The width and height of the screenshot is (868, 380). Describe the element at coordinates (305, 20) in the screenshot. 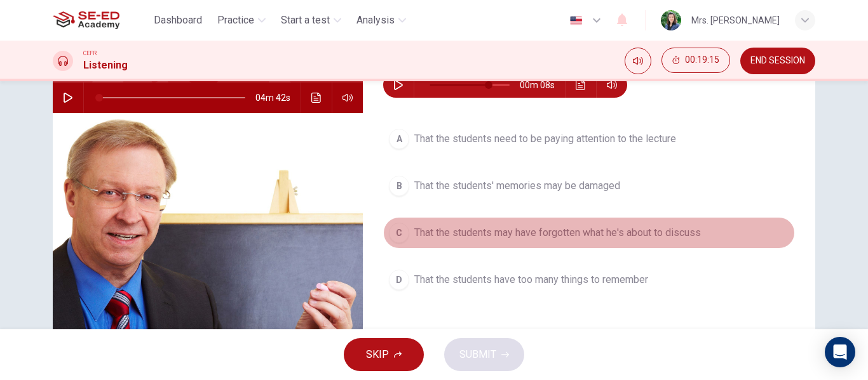

I see `span: Start a test` at that location.